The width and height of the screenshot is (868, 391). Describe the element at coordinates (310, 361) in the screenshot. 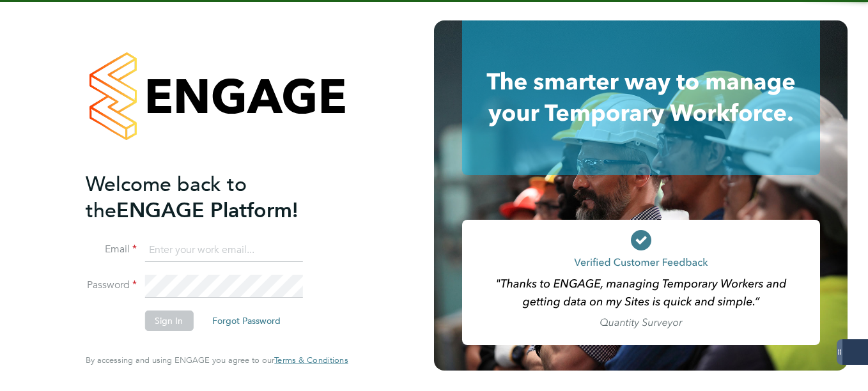

I see `a: Terms & Conditions` at that location.